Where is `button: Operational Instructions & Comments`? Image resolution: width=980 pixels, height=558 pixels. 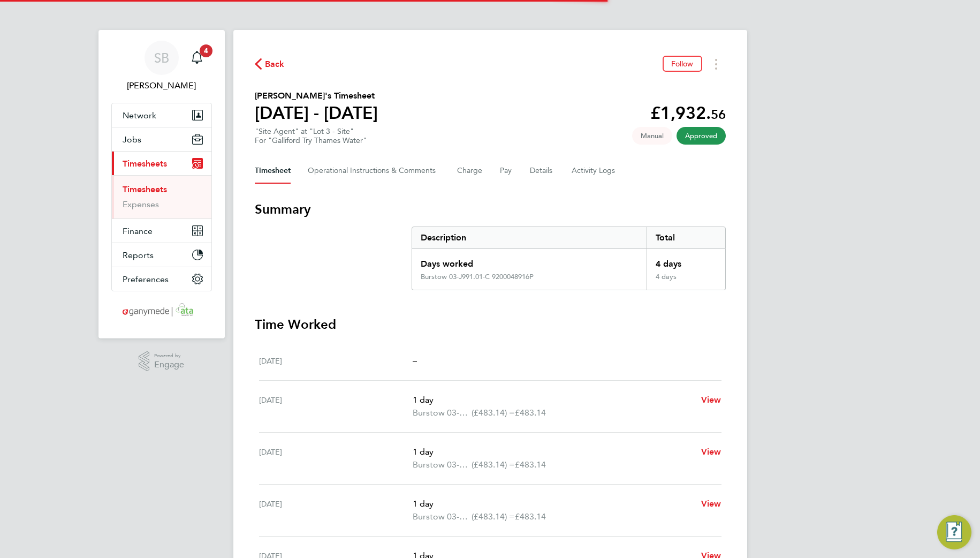
button: Operational Instructions & Comments is located at coordinates (373, 171).